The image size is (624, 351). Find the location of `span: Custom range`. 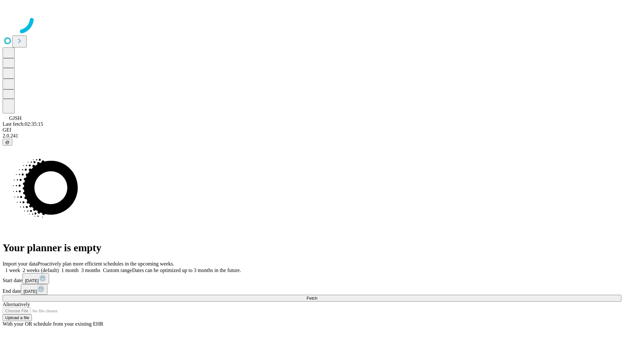

span: Custom range is located at coordinates (117, 270).